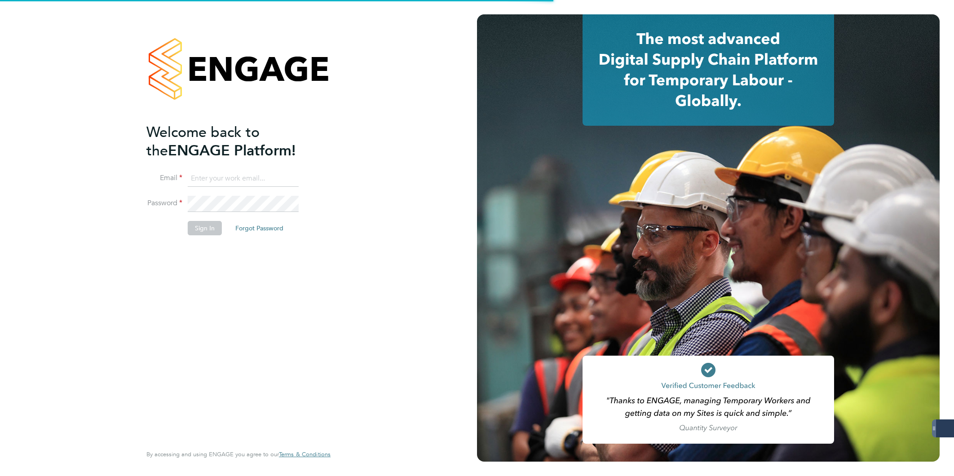 This screenshot has width=954, height=476. I want to click on span: Terms & Conditions, so click(304, 454).